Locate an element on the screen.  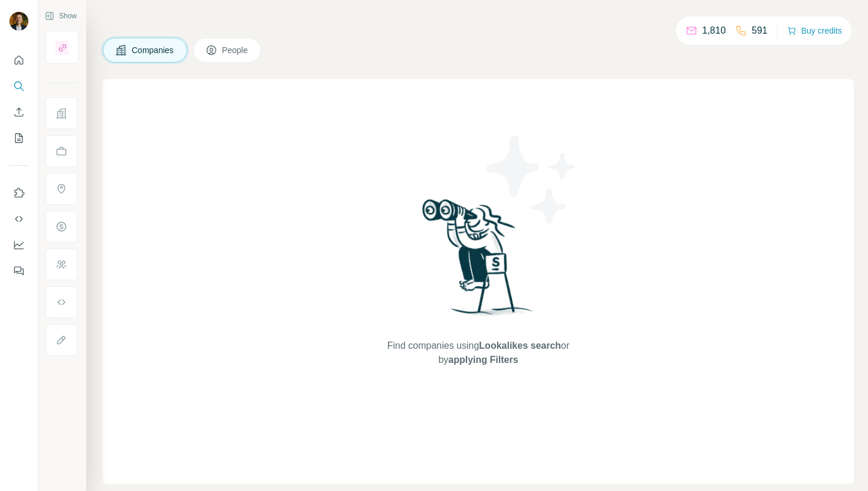
button: My lists is located at coordinates (19, 138).